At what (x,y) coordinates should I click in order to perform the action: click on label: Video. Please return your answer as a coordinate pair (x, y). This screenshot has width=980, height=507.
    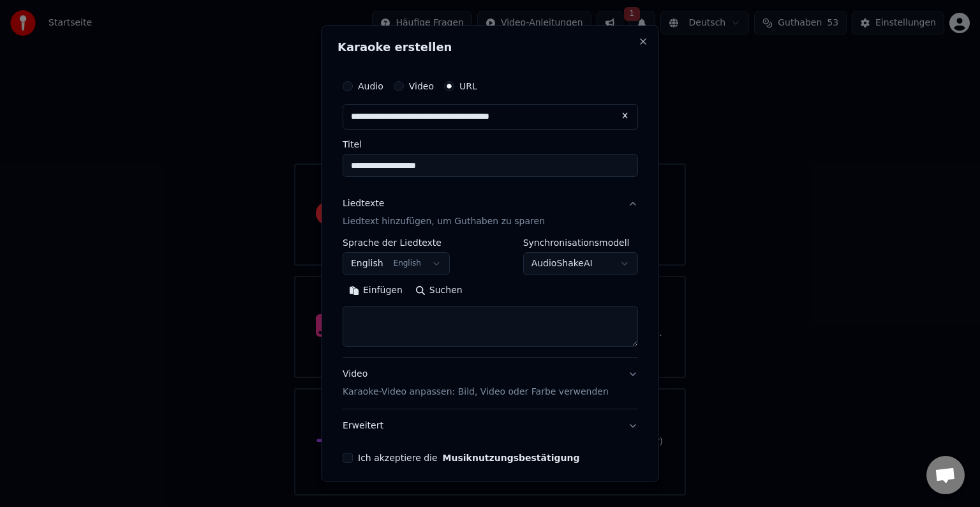
    Looking at the image, I should click on (420, 86).